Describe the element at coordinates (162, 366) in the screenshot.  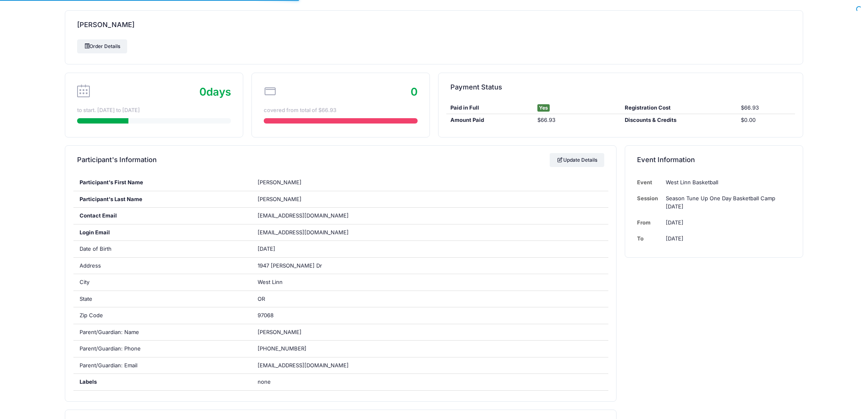
I see `div: Parent/Guardian: Email` at that location.